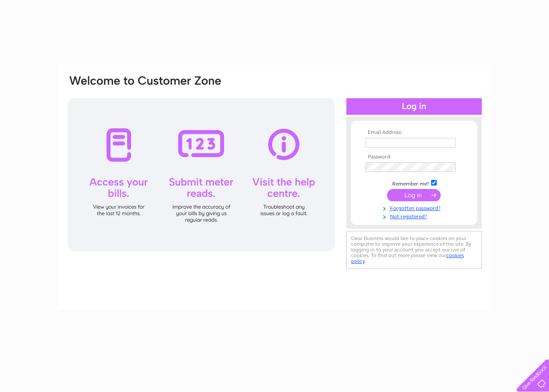  Describe the element at coordinates (414, 157) in the screenshot. I see `th: Password:` at that location.